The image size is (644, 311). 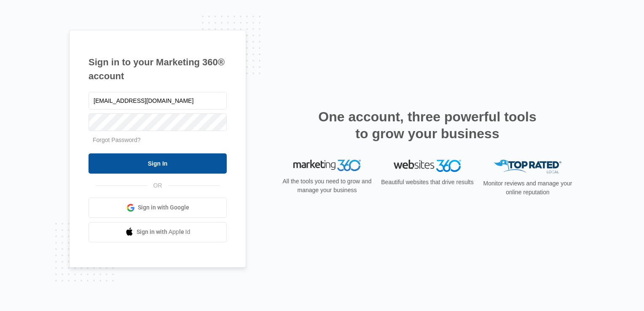 What do you see at coordinates (327, 186) in the screenshot?
I see `p: All the tools you need to grow and manage your business` at bounding box center [327, 186].